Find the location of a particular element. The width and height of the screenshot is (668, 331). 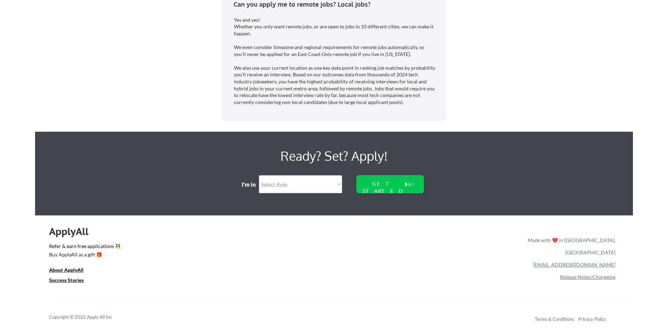

a: Buy ApplyAll as a gift 🎁 is located at coordinates (84, 256).